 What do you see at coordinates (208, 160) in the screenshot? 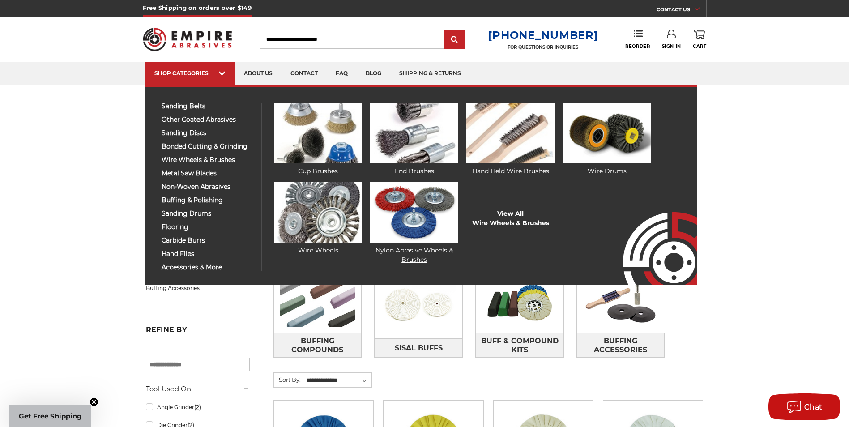
I see `span: wire wheels & brushes` at bounding box center [208, 160].